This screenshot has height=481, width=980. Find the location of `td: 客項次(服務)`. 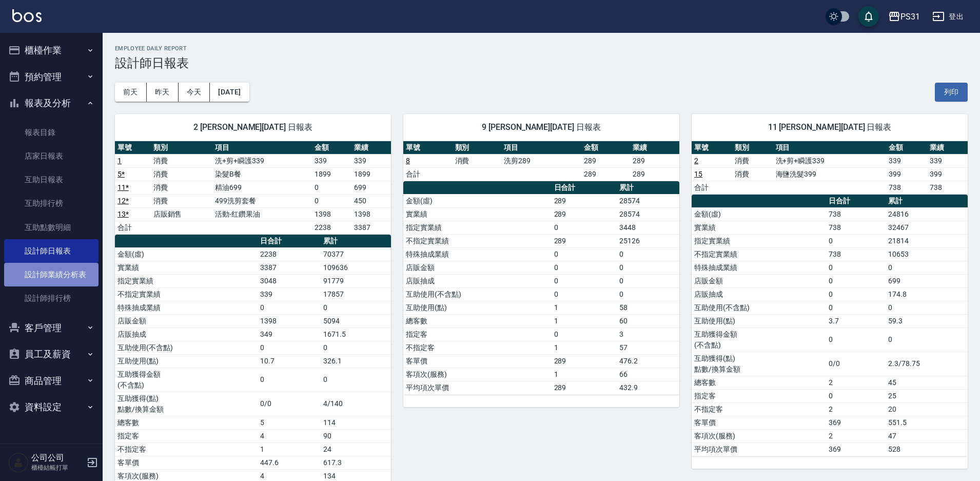

td: 客項次(服務) is located at coordinates (759, 435).